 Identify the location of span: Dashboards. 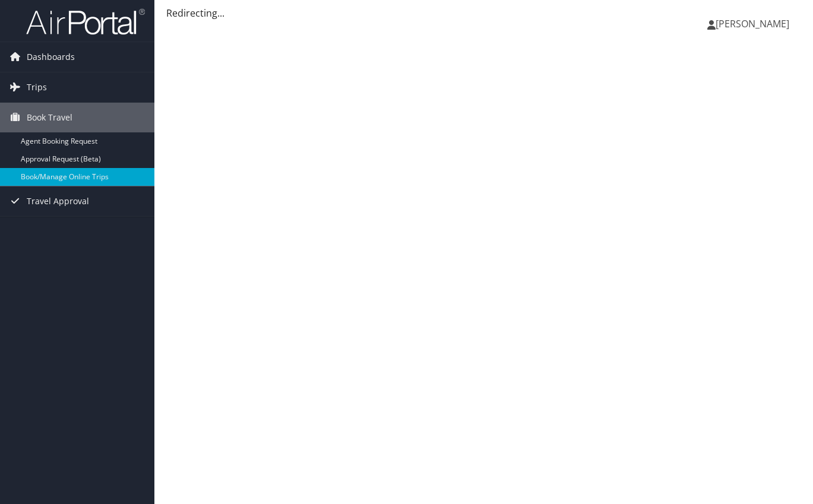
(50, 57).